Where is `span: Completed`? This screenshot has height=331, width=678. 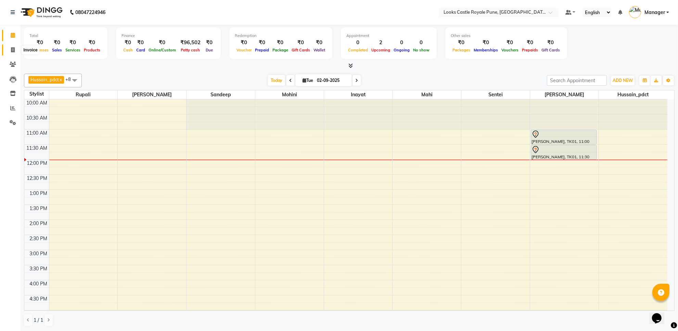 span: Completed is located at coordinates (358, 50).